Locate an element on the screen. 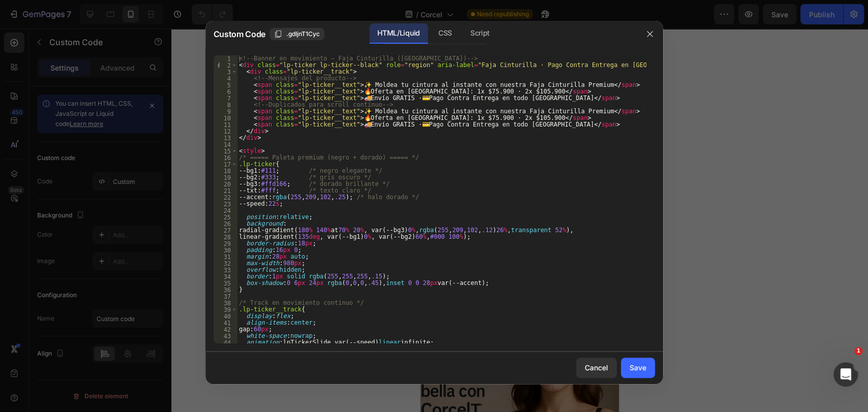 This screenshot has width=868, height=412. div: 15 is located at coordinates (225, 151).